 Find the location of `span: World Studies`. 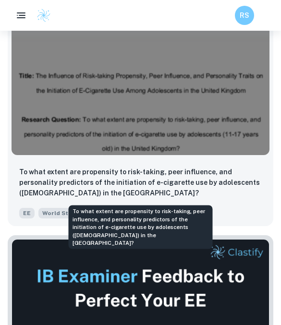

span: World Studies is located at coordinates (63, 213).